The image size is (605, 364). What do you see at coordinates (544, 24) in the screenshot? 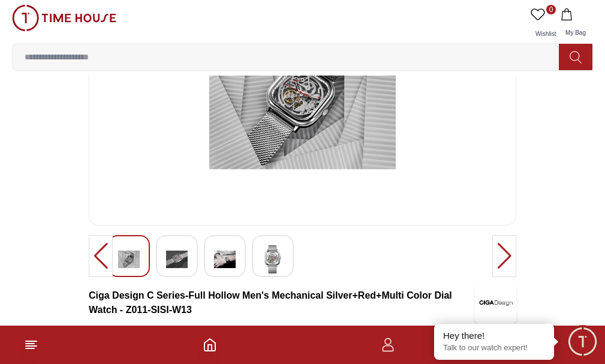
I see `a: 0Wishlist` at bounding box center [544, 24].